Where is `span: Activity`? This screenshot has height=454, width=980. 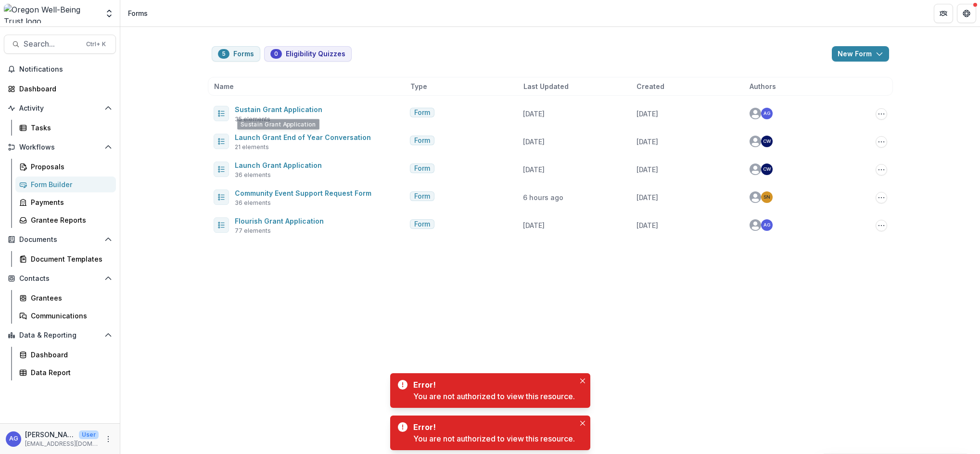 span: Activity is located at coordinates (59, 108).